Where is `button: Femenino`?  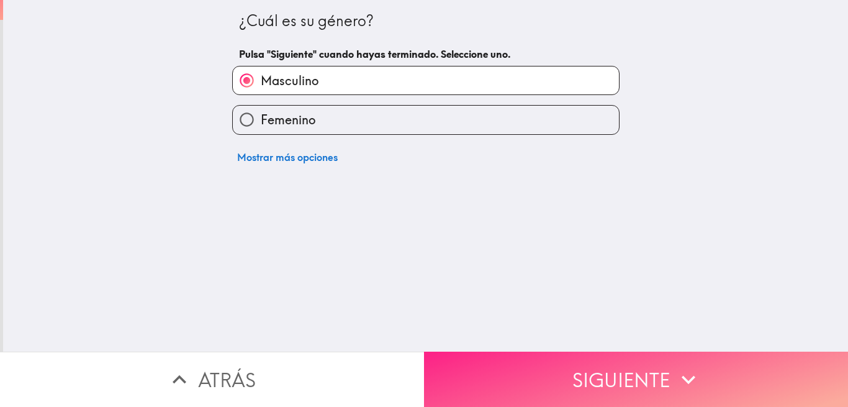
button: Femenino is located at coordinates (426, 119).